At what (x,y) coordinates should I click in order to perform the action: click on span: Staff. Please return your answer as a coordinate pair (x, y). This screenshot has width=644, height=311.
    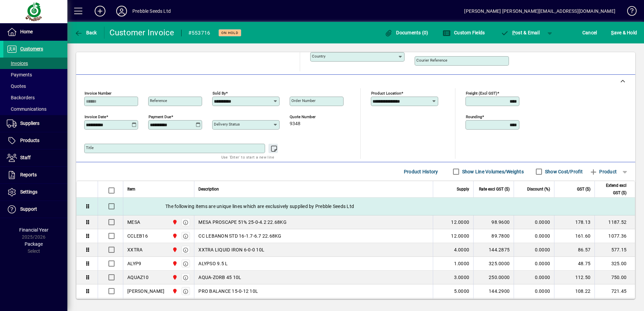
    Looking at the image, I should click on (26, 158).